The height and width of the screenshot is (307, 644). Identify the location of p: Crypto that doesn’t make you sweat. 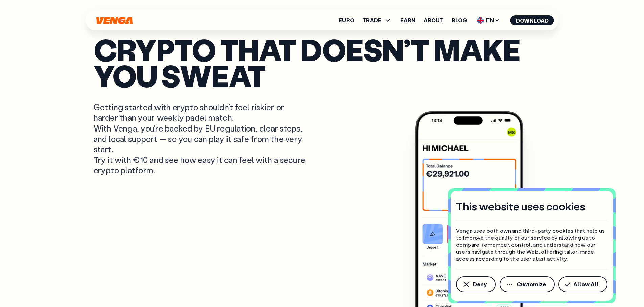
(322, 62).